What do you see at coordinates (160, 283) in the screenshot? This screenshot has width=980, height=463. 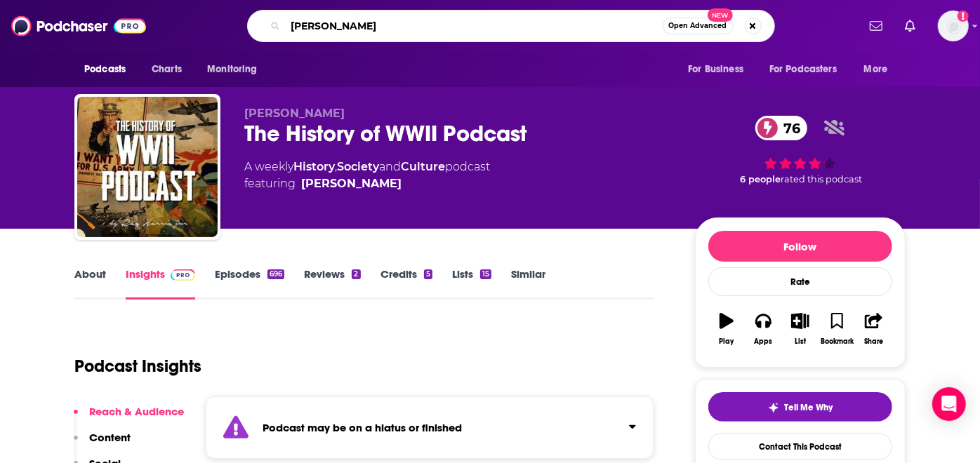 I see `a: InsightsPodchaser Pro` at bounding box center [160, 283].